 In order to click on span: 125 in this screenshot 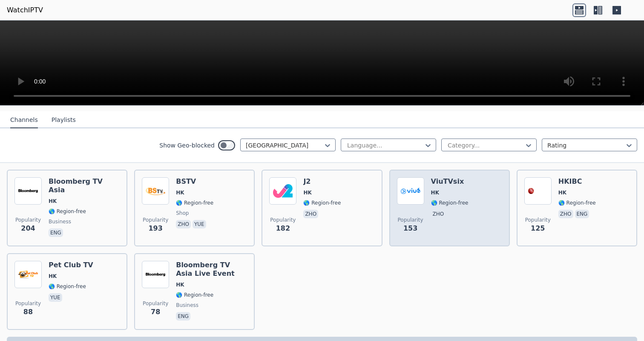, I will do `click(537, 229)`.